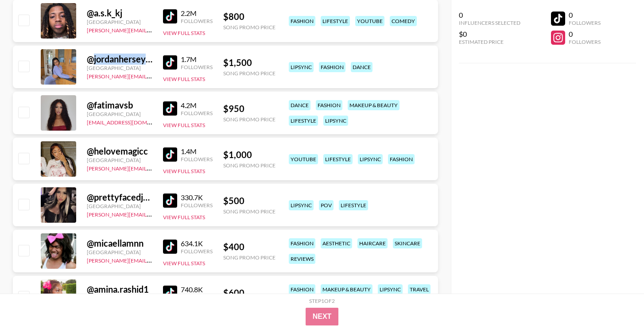 The height and width of the screenshot is (329, 644). Describe the element at coordinates (249, 155) in the screenshot. I see `div: $ 1,000` at that location.